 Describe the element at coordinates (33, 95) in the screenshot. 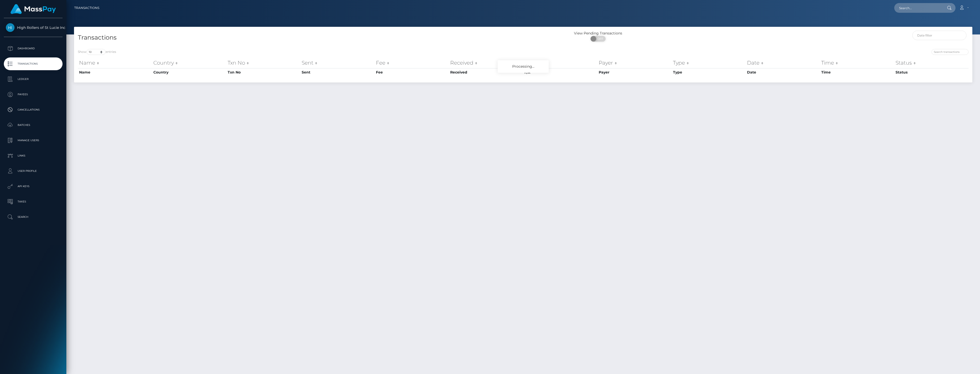

I see `p: Payees` at that location.